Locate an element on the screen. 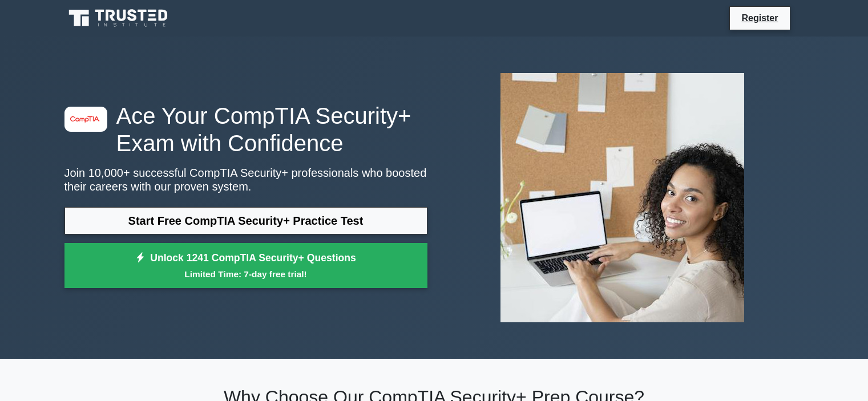 The image size is (868, 401). a: Start Free CompTIA Security+ Practice Test is located at coordinates (246, 221).